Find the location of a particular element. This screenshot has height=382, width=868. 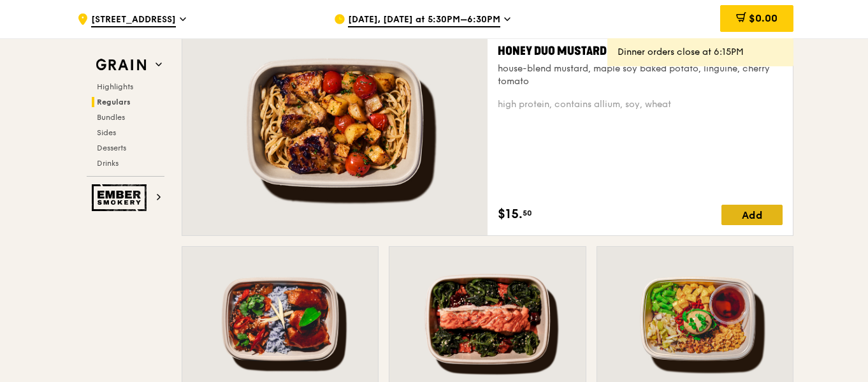

img: Ember Smokery web logo is located at coordinates (121, 198).